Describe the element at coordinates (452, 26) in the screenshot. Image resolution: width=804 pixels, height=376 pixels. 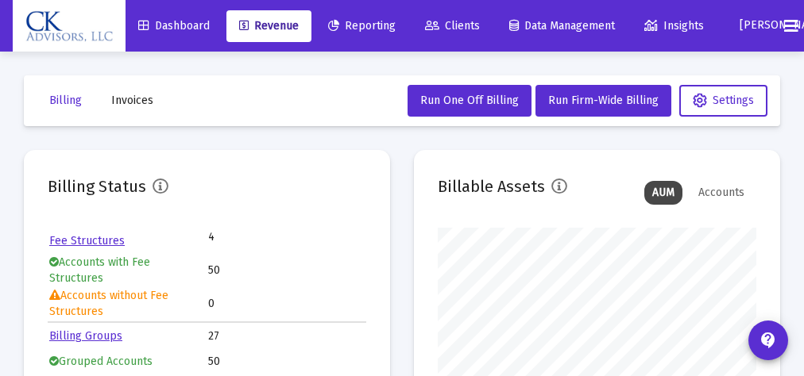
I see `a: Clients` at that location.